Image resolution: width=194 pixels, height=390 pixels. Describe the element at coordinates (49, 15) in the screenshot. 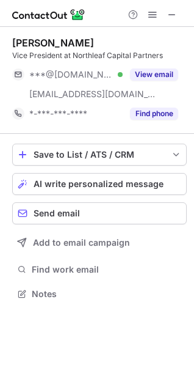

I see `img: ContactOut v5.3.10` at that location.